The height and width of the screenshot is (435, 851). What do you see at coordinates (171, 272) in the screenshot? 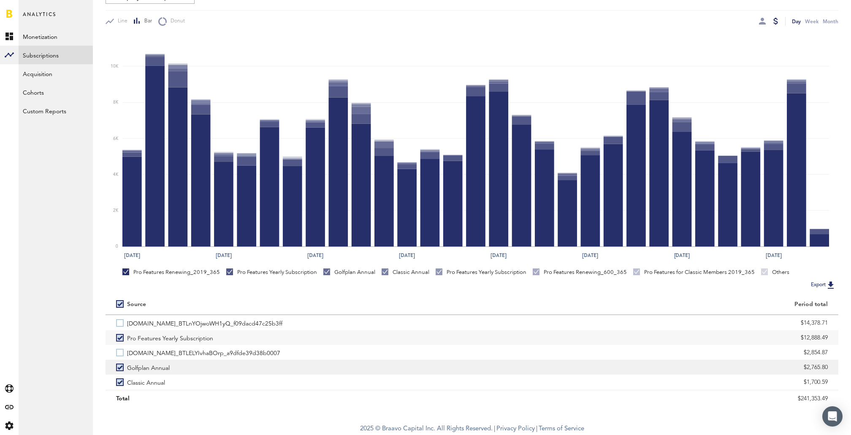
I see `div: Pro Features Renewing_2019_365` at bounding box center [171, 272].